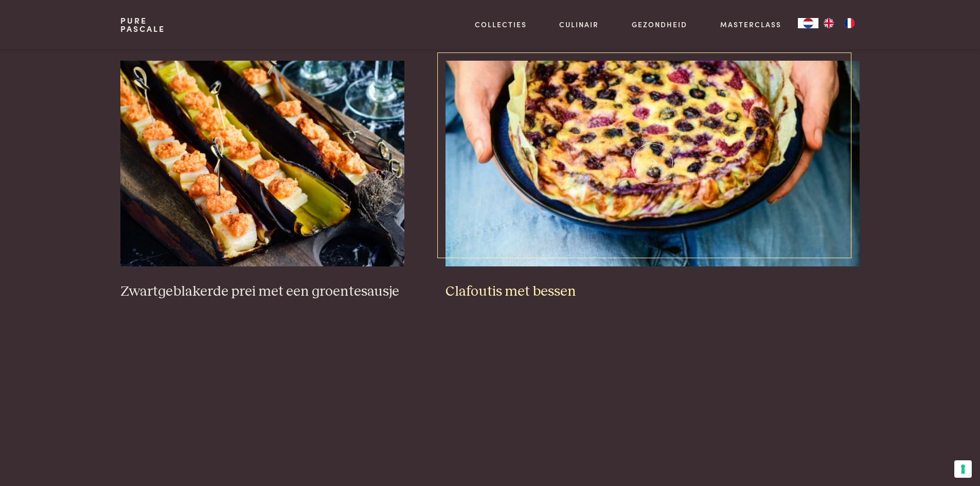 This screenshot has width=980, height=486. I want to click on a: FR, so click(850, 23).